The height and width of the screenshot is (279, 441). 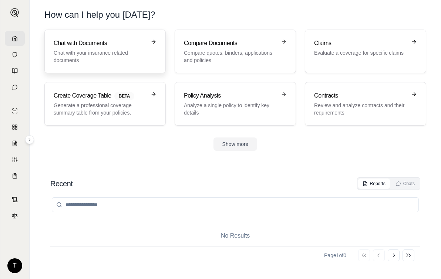 What do you see at coordinates (15, 127) in the screenshot?
I see `a: Policy Comparisons` at bounding box center [15, 127].